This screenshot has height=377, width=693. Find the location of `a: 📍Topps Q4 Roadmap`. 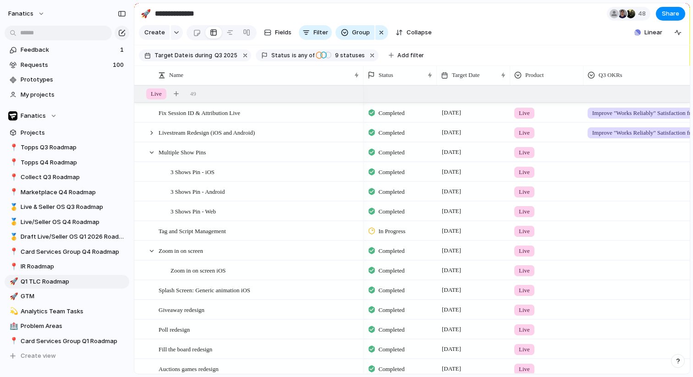

a: 📍Topps Q4 Roadmap is located at coordinates (67, 163).